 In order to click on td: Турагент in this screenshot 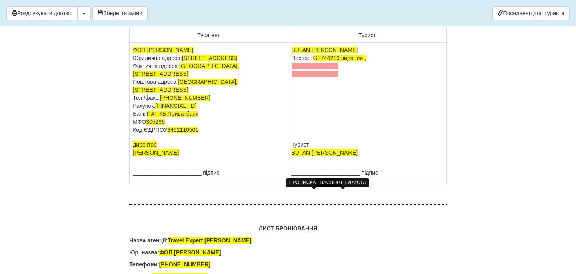, I will do `click(209, 35)`.